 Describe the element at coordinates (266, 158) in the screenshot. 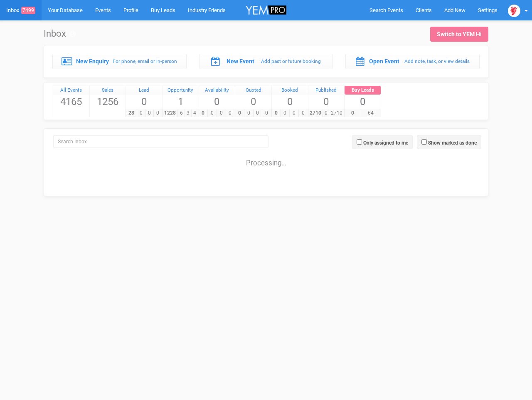

I see `div: Processing...` at that location.